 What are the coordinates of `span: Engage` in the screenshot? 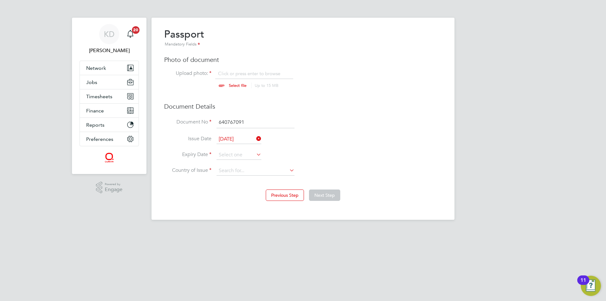 It's located at (114, 189).